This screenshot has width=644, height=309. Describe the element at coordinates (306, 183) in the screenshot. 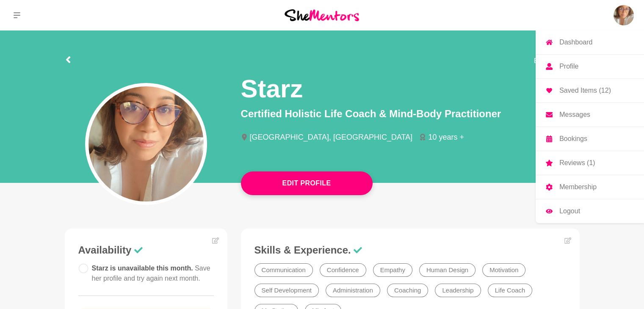

I see `button: Edit Profile` at that location.